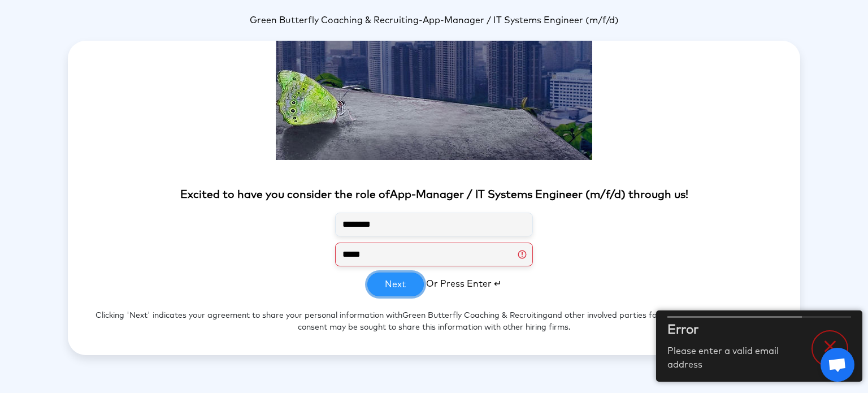  What do you see at coordinates (396, 284) in the screenshot?
I see `button: Next` at bounding box center [396, 284].